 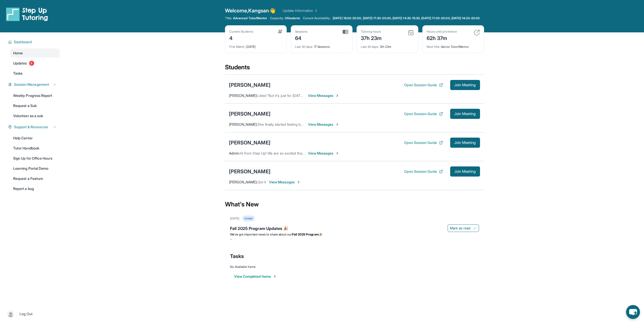 What do you see at coordinates (35, 189) in the screenshot?
I see `a: Report a bug` at bounding box center [35, 189].